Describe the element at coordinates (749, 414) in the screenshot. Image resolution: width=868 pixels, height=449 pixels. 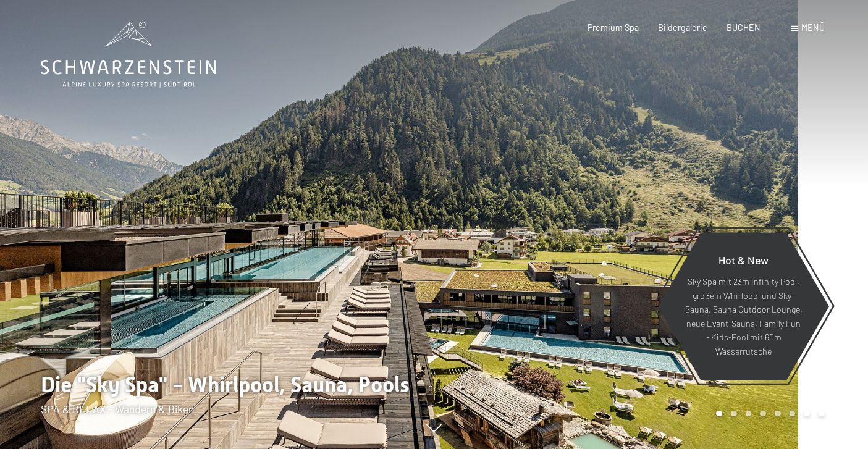
I see `div: Carousel Page 3` at that location.